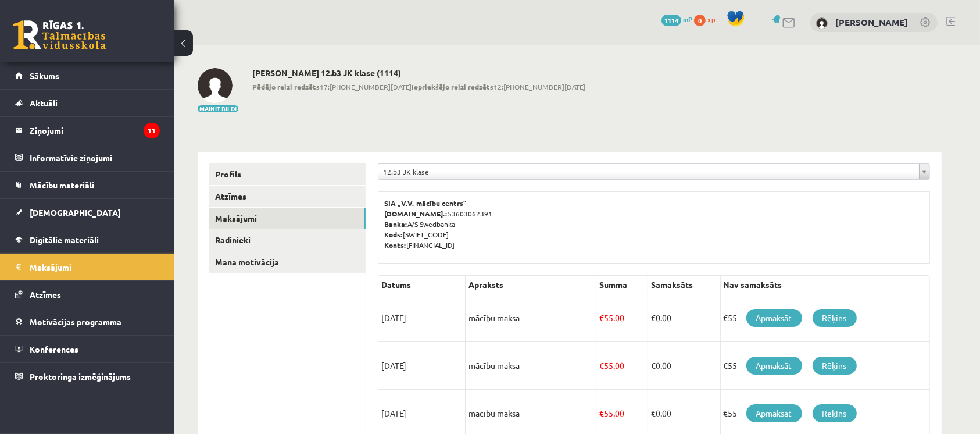  What do you see at coordinates (287, 240) in the screenshot?
I see `a: Radinieki` at bounding box center [287, 240].